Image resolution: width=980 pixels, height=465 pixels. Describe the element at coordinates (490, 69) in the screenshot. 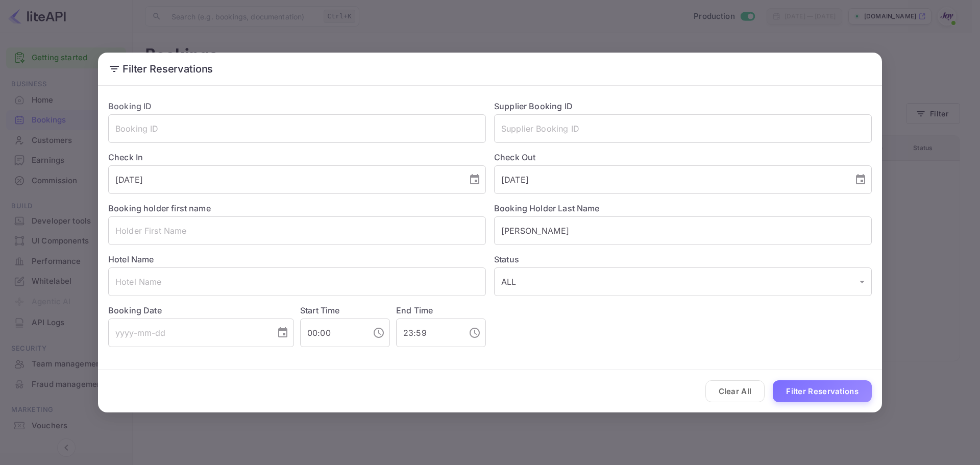

I see `h2: Filter Reservations` at that location.